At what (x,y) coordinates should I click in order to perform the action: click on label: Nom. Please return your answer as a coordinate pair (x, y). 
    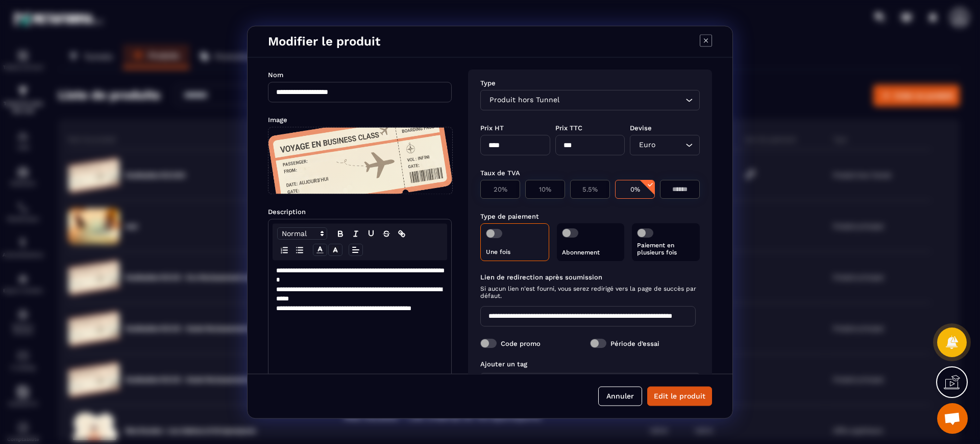
    Looking at the image, I should click on (276, 75).